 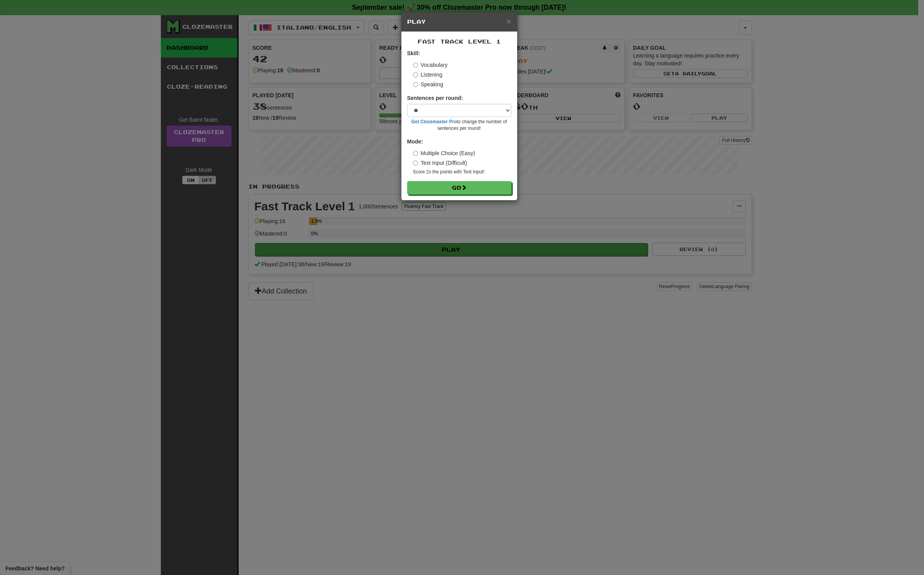 What do you see at coordinates (436, 98) in the screenshot?
I see `label: Sentences per round:` at bounding box center [436, 98].